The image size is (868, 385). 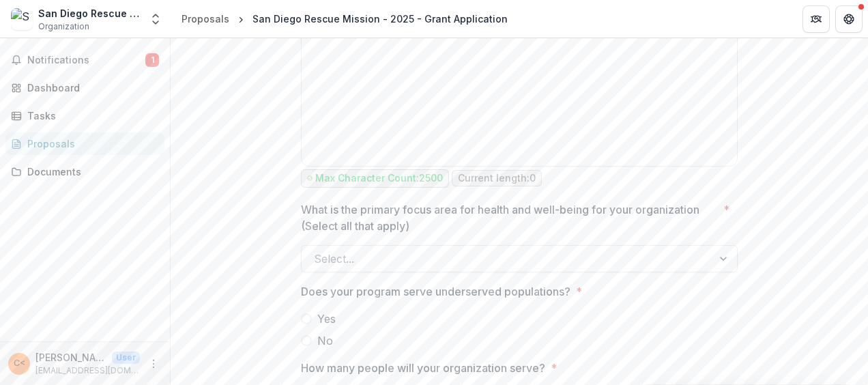 I want to click on div: San Diego Rescue Mission - 2025 - Grant Application, so click(x=380, y=18).